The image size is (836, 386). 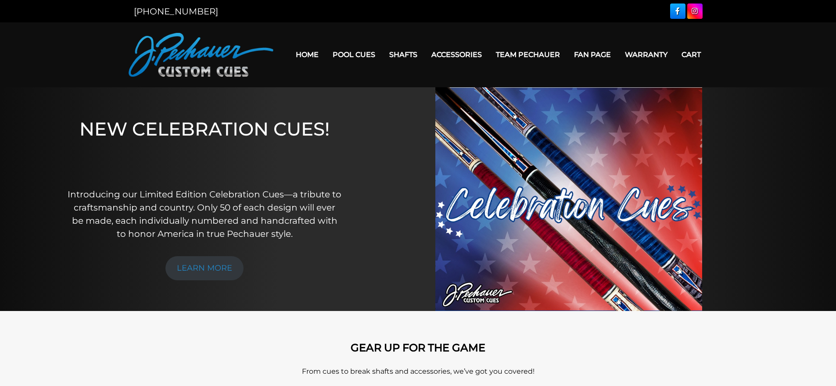 I want to click on a: Cart, so click(x=691, y=54).